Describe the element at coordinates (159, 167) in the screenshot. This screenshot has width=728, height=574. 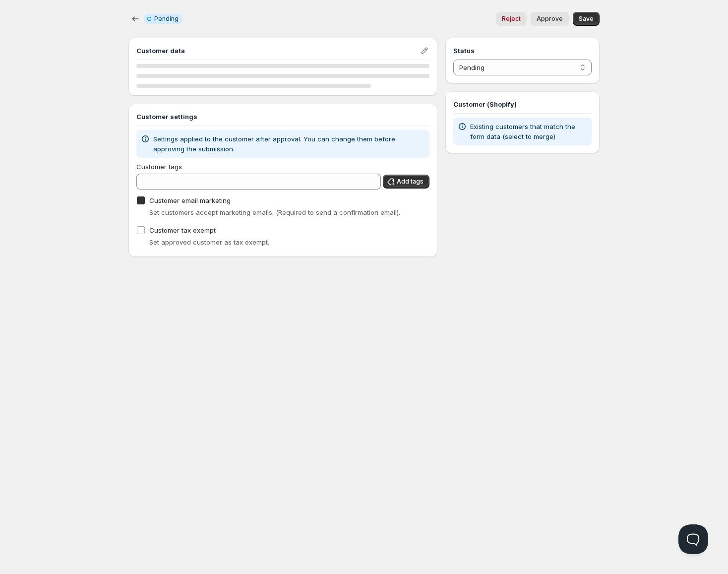
I see `span: Customer tags` at that location.